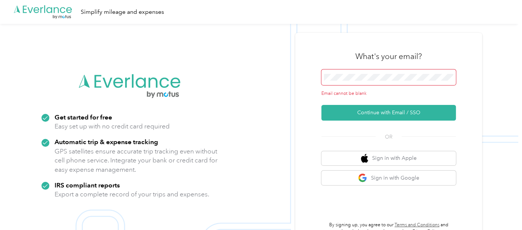  What do you see at coordinates (106, 142) in the screenshot?
I see `strong: Automatic trip & expense tracking` at bounding box center [106, 142].